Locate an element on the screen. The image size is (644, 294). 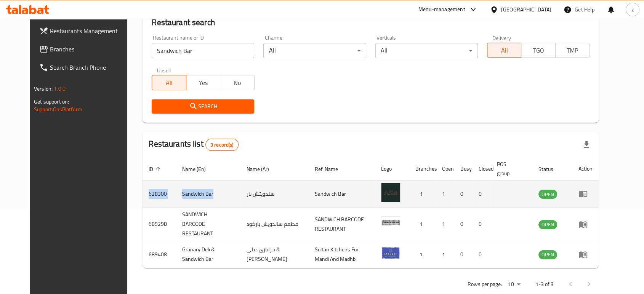
a: Restaurants Management is located at coordinates (86, 31).